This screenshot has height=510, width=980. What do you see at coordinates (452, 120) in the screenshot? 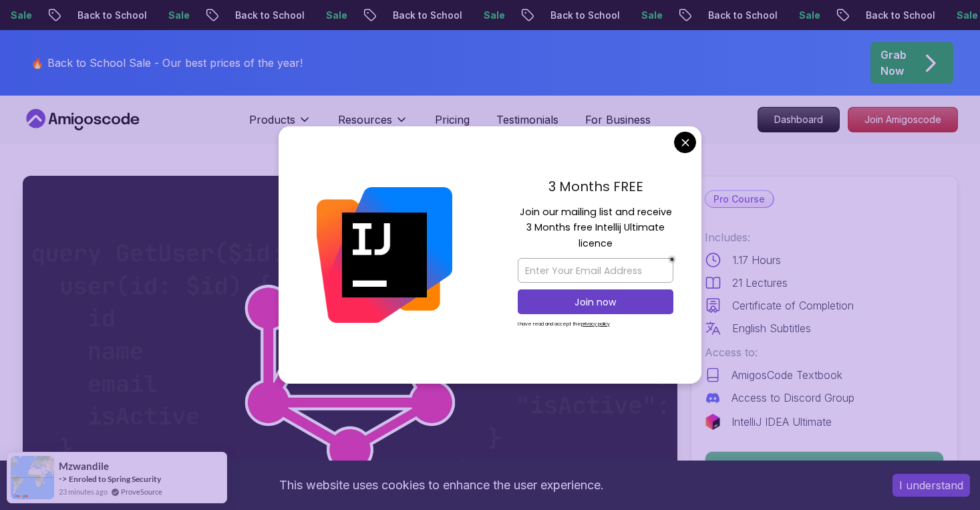
I see `a: Pricing` at bounding box center [452, 120].